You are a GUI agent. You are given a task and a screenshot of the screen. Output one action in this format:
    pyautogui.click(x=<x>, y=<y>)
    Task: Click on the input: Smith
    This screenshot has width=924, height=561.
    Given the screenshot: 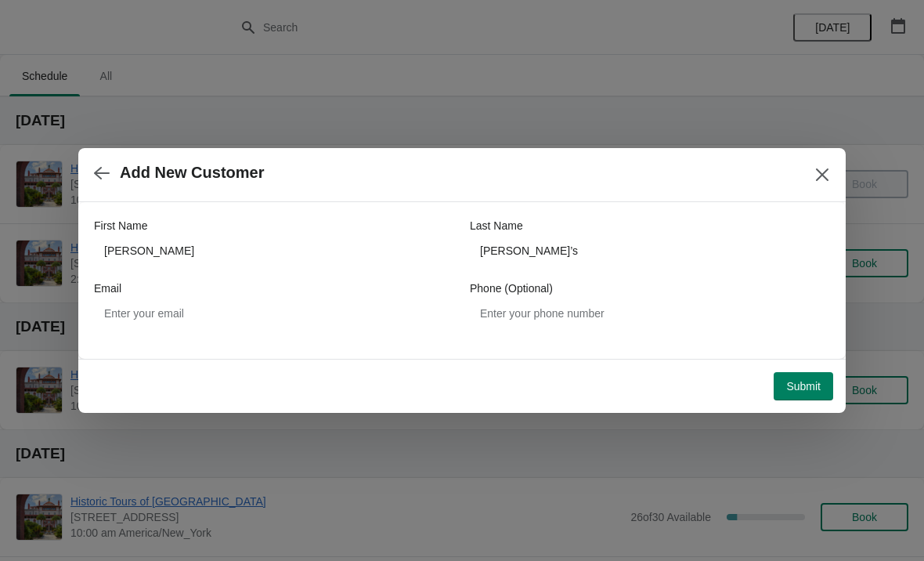 What is the action you would take?
    pyautogui.click(x=650, y=251)
    